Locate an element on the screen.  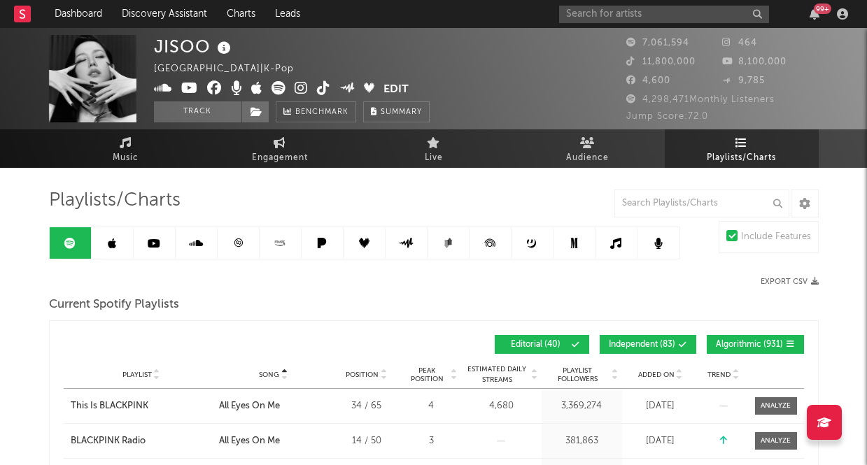
span: Estimated Daily Streams is located at coordinates (497, 375).